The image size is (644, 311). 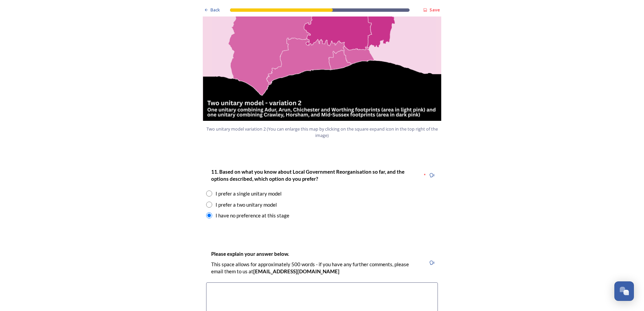 What do you see at coordinates (624, 291) in the screenshot?
I see `button: Open Chat` at bounding box center [624, 291].